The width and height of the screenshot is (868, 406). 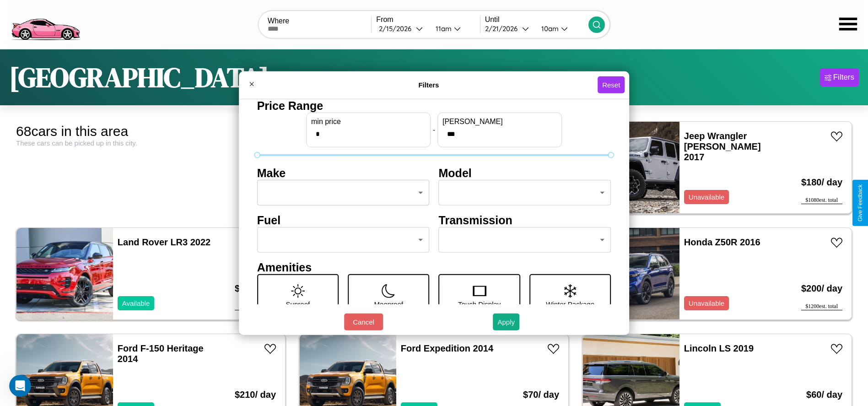 I want to click on label: Where, so click(x=319, y=21).